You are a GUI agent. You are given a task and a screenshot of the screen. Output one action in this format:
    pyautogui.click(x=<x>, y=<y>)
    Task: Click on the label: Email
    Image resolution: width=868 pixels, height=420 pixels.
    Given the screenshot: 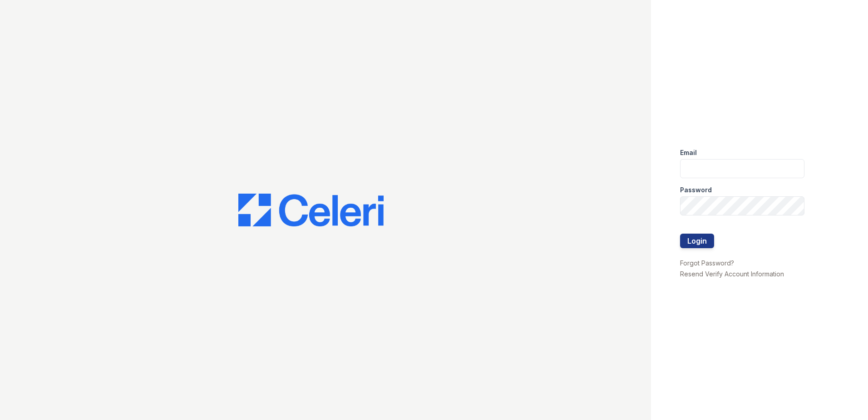 What is the action you would take?
    pyautogui.click(x=688, y=153)
    